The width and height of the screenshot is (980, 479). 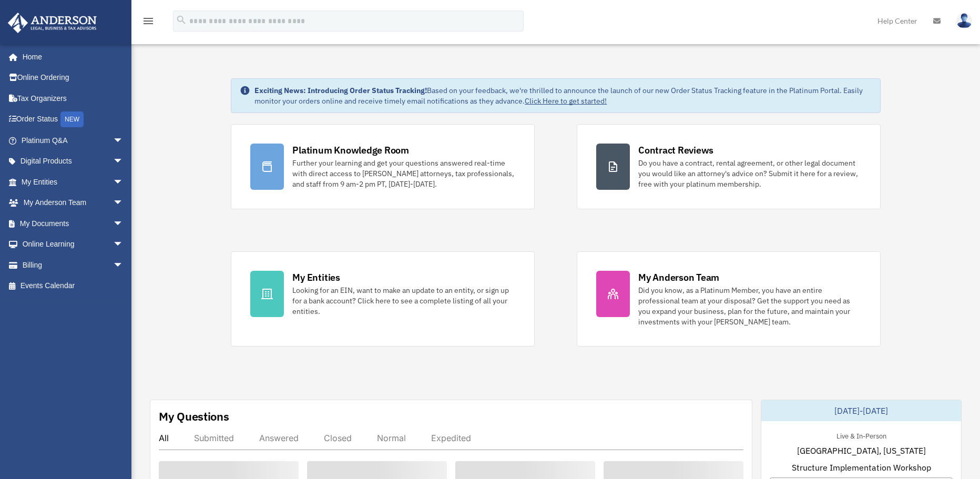 What do you see at coordinates (73, 161) in the screenshot?
I see `a: Digital Productsarrow_drop_down` at bounding box center [73, 161].